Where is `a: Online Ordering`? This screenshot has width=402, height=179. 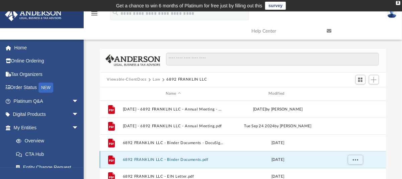
a: Online Ordering is located at coordinates (47, 61).